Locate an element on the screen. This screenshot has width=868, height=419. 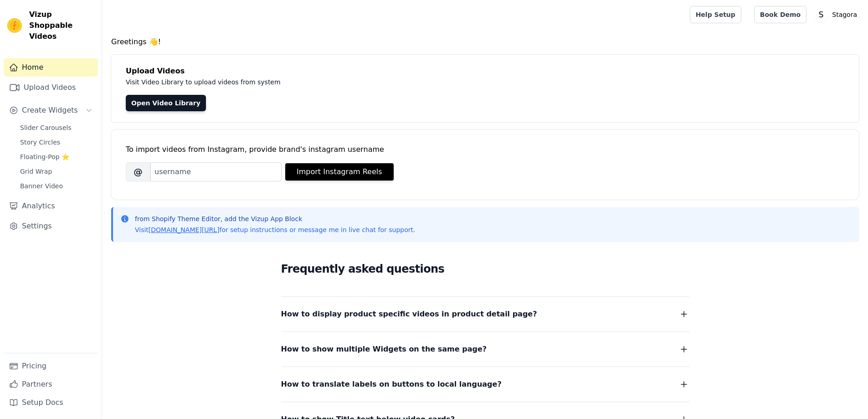
span: Floating-Pop ⭐ is located at coordinates (45, 157).